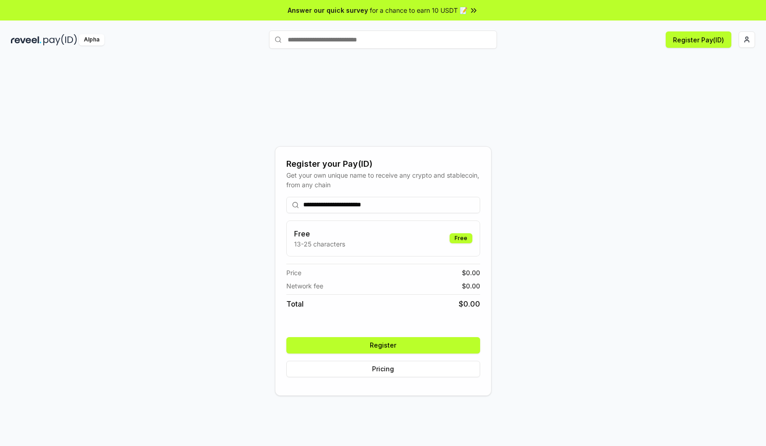  Describe the element at coordinates (461, 239) in the screenshot. I see `div: Free` at that location.